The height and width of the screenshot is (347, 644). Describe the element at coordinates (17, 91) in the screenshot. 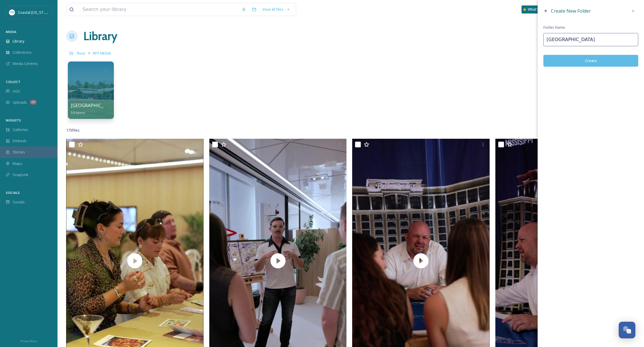

I see `span: UGC` at that location.